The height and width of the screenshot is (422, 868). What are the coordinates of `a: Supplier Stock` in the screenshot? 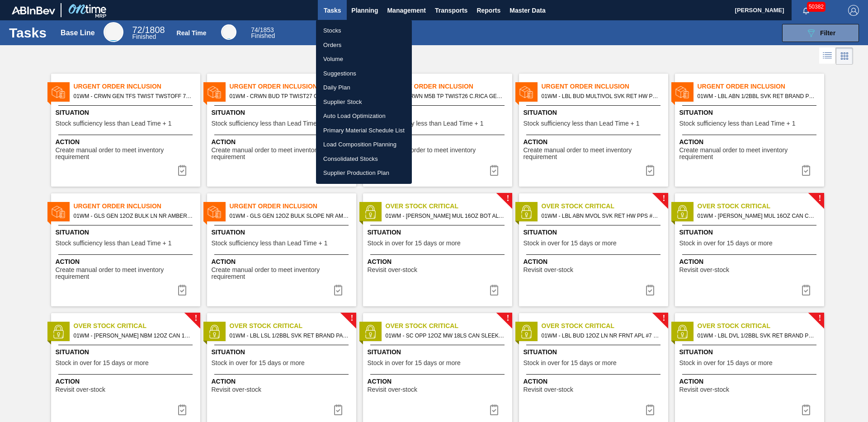 It's located at (364, 102).